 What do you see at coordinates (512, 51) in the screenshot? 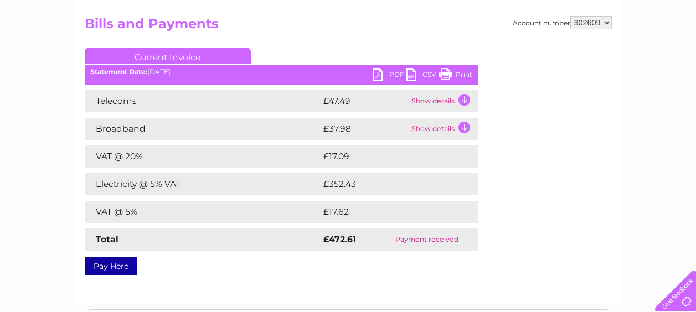
I see `a: Water` at bounding box center [512, 51].